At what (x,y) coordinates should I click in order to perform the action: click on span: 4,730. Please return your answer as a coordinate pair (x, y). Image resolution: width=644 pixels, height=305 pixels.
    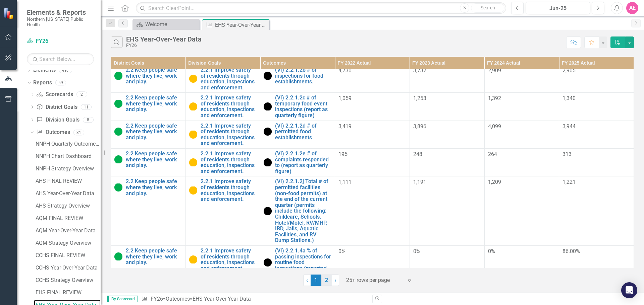
    Looking at the image, I should click on (345, 71).